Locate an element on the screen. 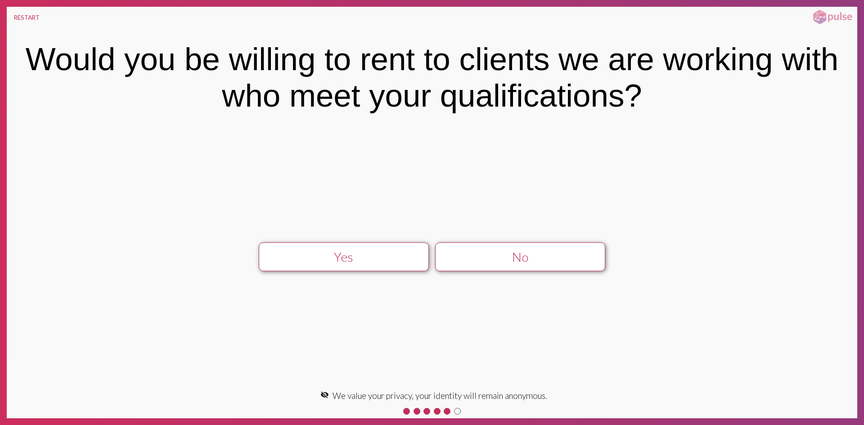 The width and height of the screenshot is (864, 425). mat-icon: visibility_off is located at coordinates (325, 395).